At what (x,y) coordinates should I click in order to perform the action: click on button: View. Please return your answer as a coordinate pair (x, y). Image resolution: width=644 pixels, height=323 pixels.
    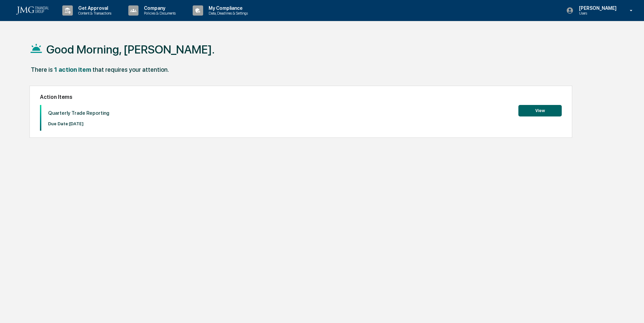
    Looking at the image, I should click on (540, 111).